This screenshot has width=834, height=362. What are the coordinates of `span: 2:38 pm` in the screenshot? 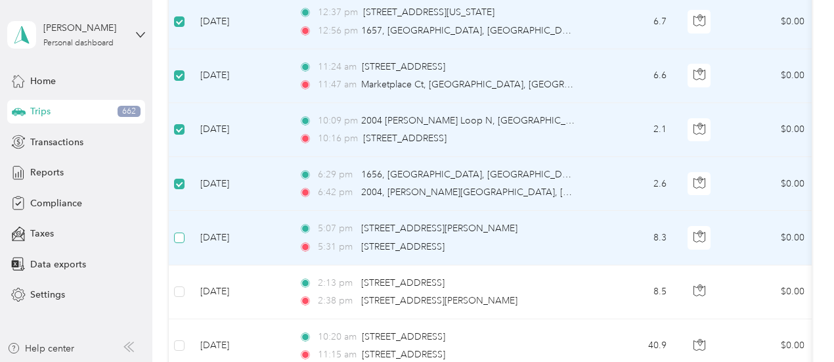 It's located at (336, 301).